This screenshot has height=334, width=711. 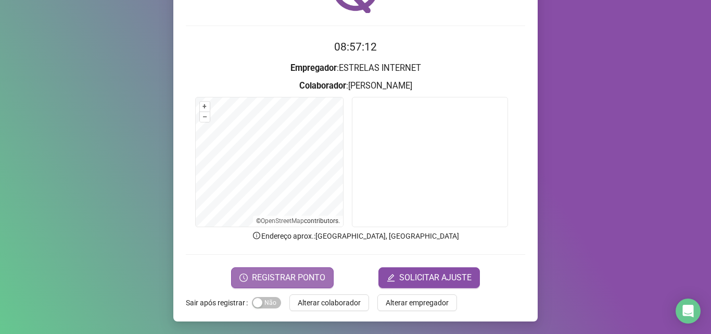 What do you see at coordinates (314, 68) in the screenshot?
I see `strong: Empregador` at bounding box center [314, 68].